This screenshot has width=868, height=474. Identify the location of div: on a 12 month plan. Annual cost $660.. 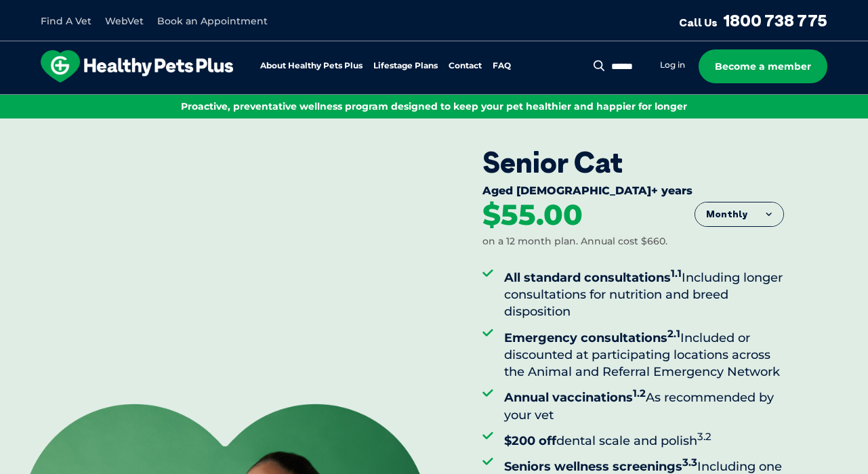
(575, 242).